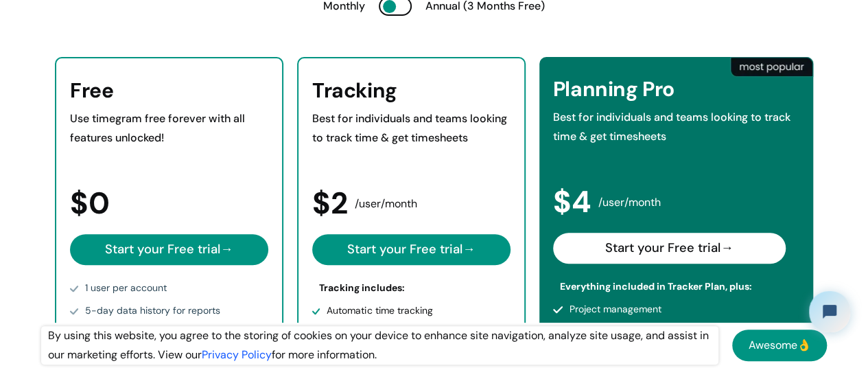 The height and width of the screenshot is (368, 868). I want to click on div: $0, so click(169, 204).